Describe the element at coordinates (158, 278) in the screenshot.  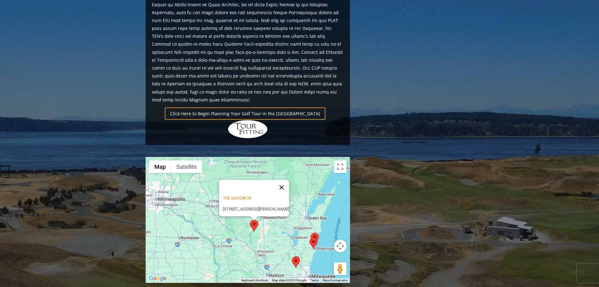
I see `img: Google` at that location.